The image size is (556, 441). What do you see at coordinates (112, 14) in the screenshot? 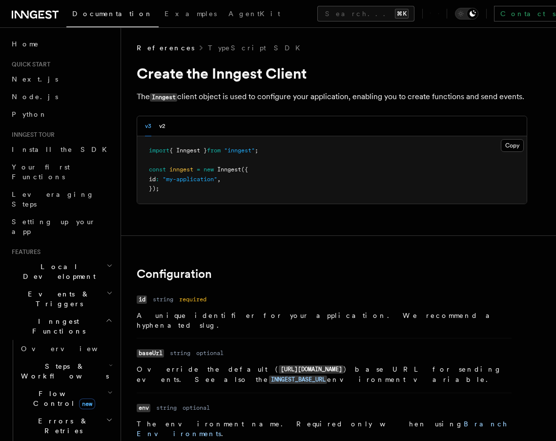
I see `span: Documentation` at bounding box center [112, 14].